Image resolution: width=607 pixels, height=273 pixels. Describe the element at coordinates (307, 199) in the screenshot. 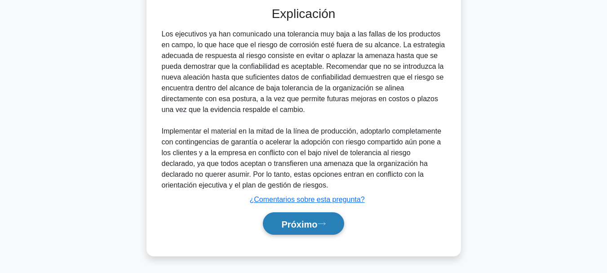

I see `a: ¿Comentarios sobre esta pregunta?` at that location.